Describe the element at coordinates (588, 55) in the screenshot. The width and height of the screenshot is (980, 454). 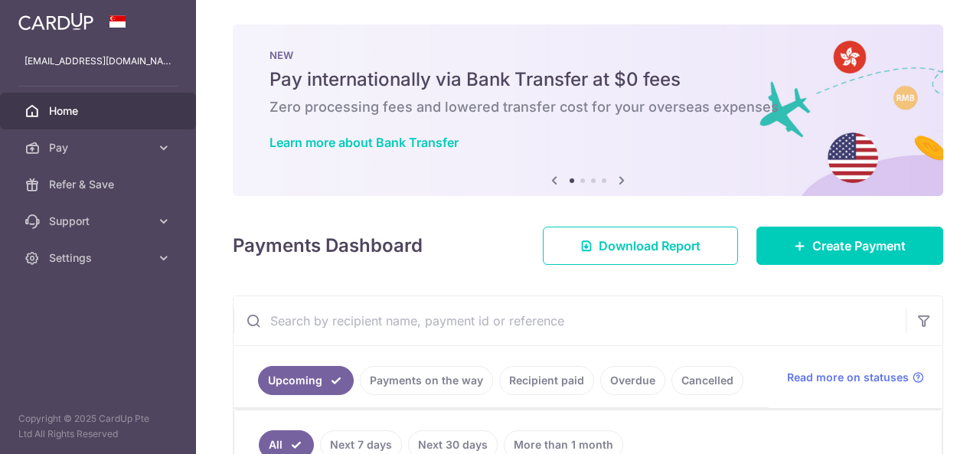
I see `p: NEW` at that location.